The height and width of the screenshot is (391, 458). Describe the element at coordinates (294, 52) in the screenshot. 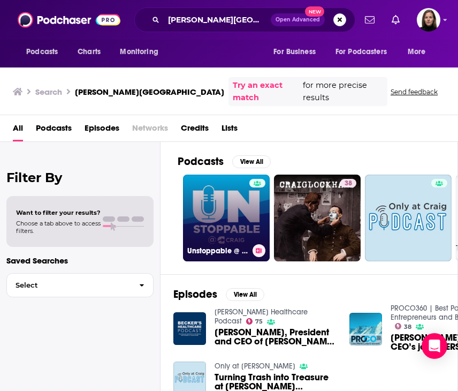

I see `span: For Business` at that location.